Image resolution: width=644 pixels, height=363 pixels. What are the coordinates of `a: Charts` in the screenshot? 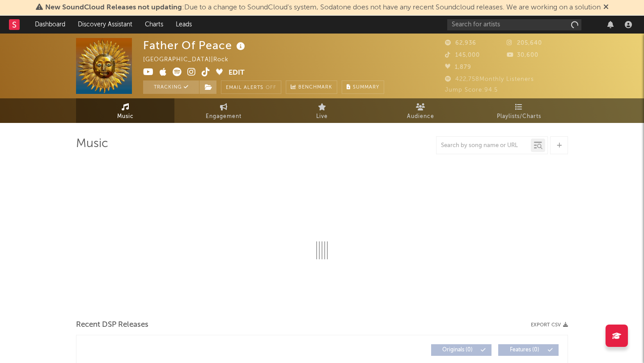 It's located at (154, 24).